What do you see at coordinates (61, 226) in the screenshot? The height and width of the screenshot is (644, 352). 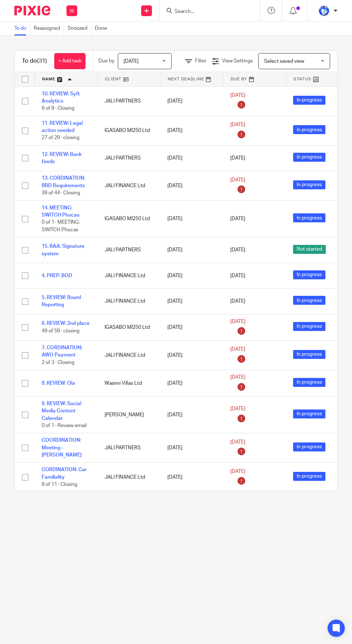 I see `span: 0 of 1 · MEETING: SWITCH Phocas` at bounding box center [61, 226].